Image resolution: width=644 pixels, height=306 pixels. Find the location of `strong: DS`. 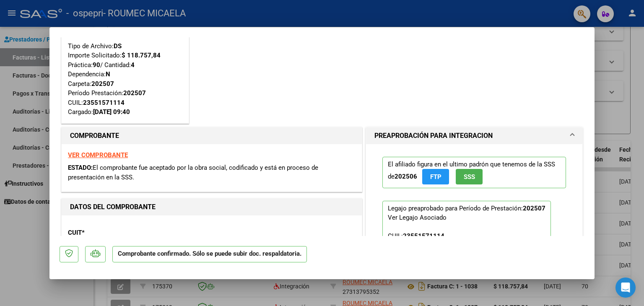

strong: DS is located at coordinates (118, 46).